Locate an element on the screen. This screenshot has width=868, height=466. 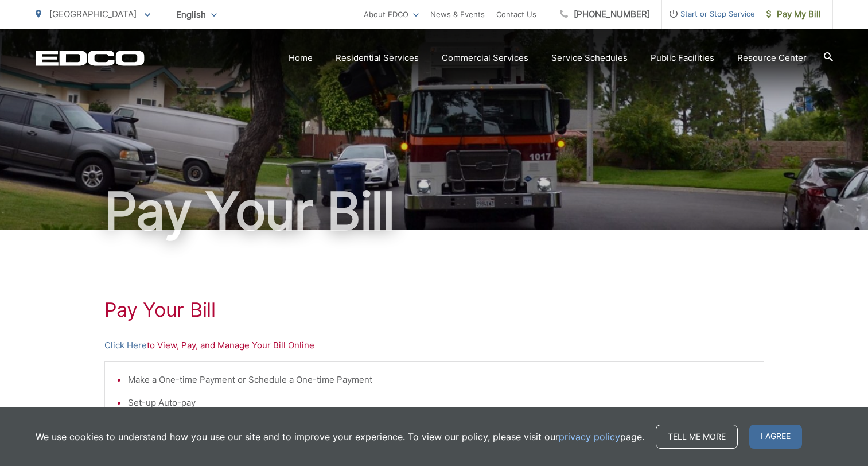
li: Set-up Auto-pay is located at coordinates (440, 403).